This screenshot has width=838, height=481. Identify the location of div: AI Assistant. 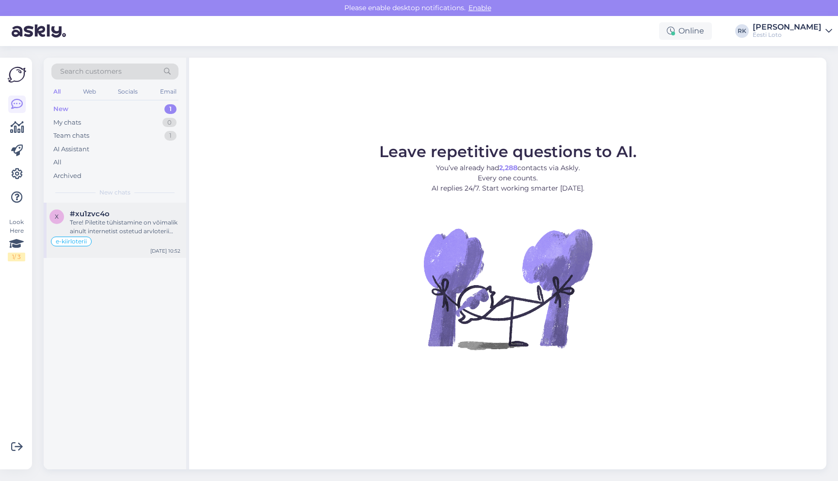
(71, 149).